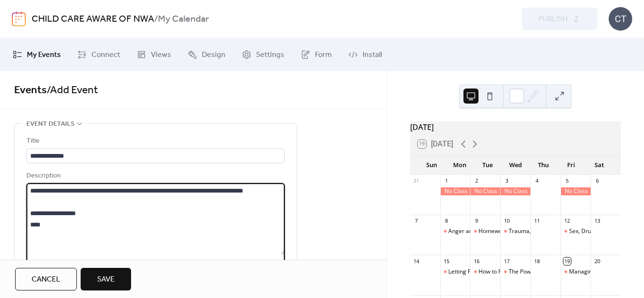  Describe the element at coordinates (93, 19) in the screenshot. I see `a: CHILD CARE AWARE OF NWA` at that location.